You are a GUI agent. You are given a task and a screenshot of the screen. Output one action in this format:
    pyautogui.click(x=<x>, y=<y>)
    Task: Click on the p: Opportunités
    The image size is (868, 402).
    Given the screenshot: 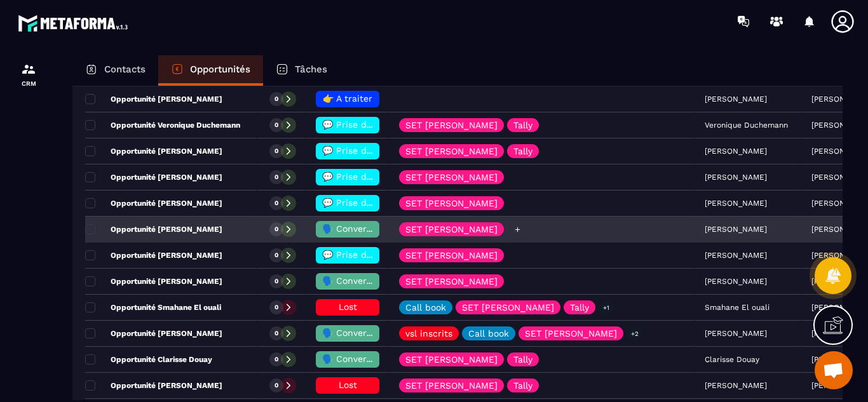 What is the action you would take?
    pyautogui.click(x=220, y=69)
    